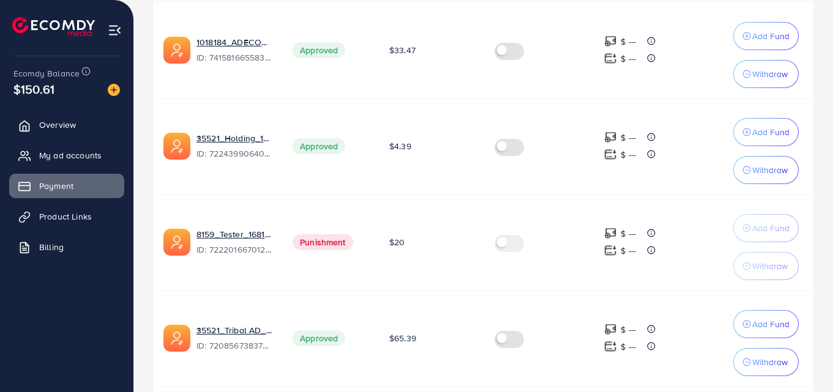 The height and width of the screenshot is (392, 833). I want to click on span: Billing, so click(51, 247).